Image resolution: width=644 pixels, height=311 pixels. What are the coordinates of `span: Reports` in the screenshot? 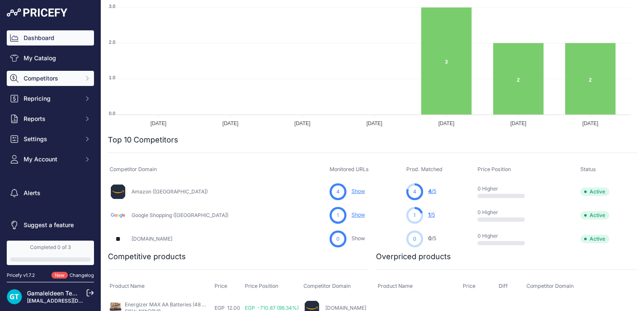 It's located at (51, 119).